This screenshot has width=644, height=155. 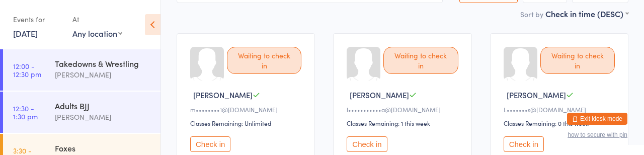 I want to click on div: Foxes, so click(x=103, y=148).